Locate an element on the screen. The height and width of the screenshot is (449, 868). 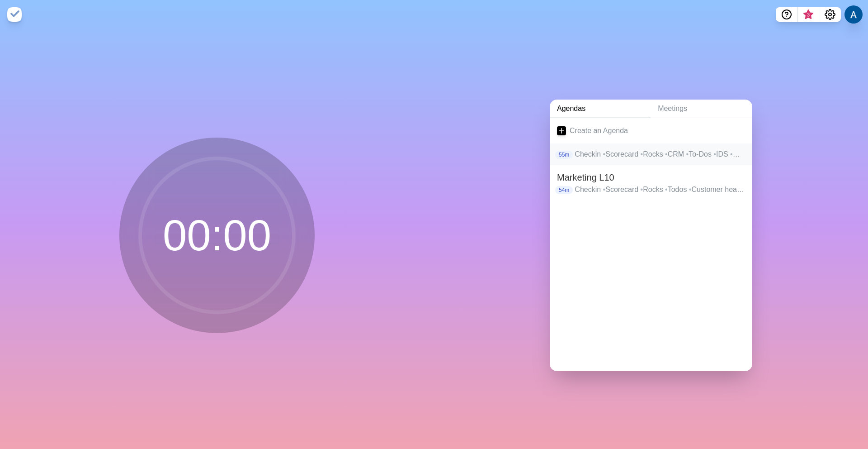
p: 54m is located at coordinates (564, 190).